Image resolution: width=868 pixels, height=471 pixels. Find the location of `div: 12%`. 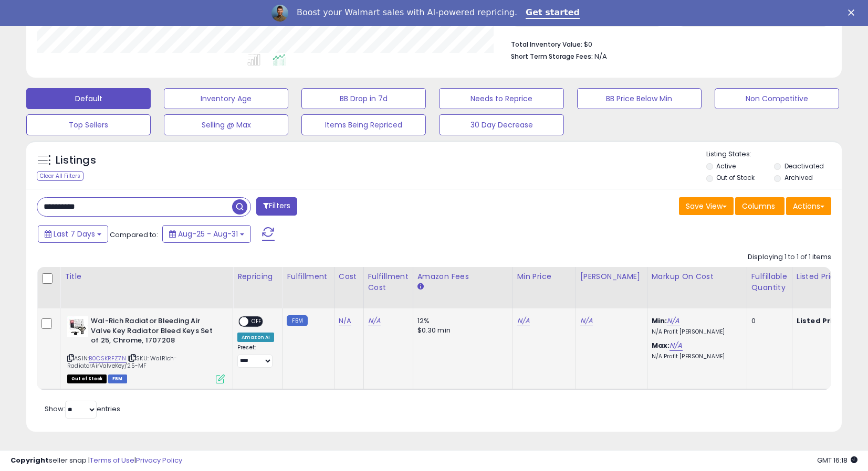

div: 12% is located at coordinates (461, 321).